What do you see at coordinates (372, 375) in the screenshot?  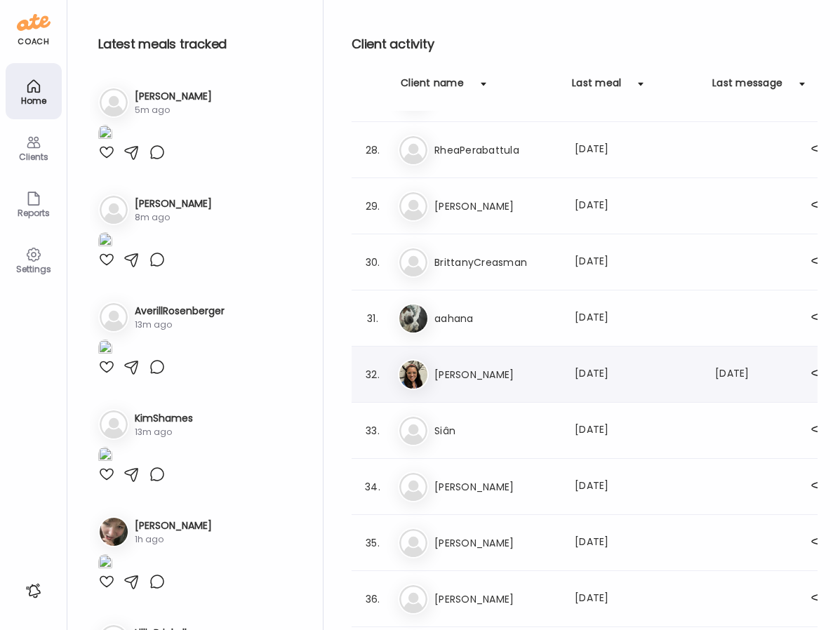 I see `div: 32.` at bounding box center [372, 375].